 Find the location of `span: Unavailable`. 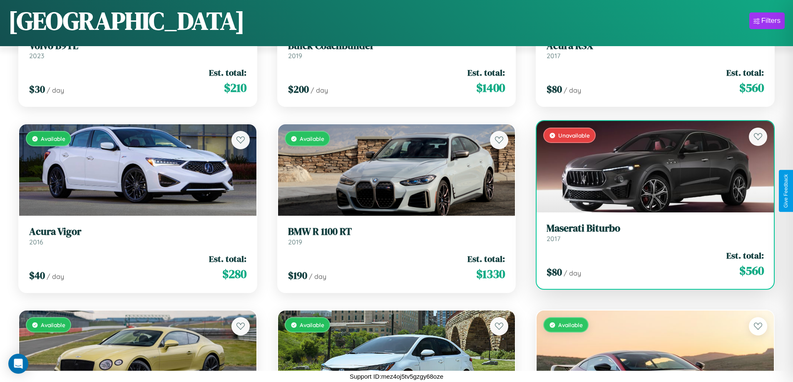

span: Unavailable is located at coordinates (574, 135).